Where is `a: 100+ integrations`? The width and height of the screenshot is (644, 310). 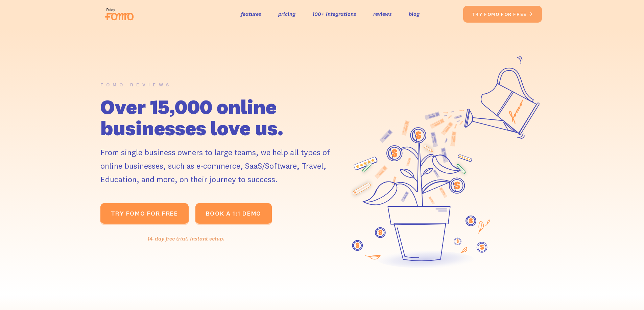
a: 100+ integrations is located at coordinates (334, 14).